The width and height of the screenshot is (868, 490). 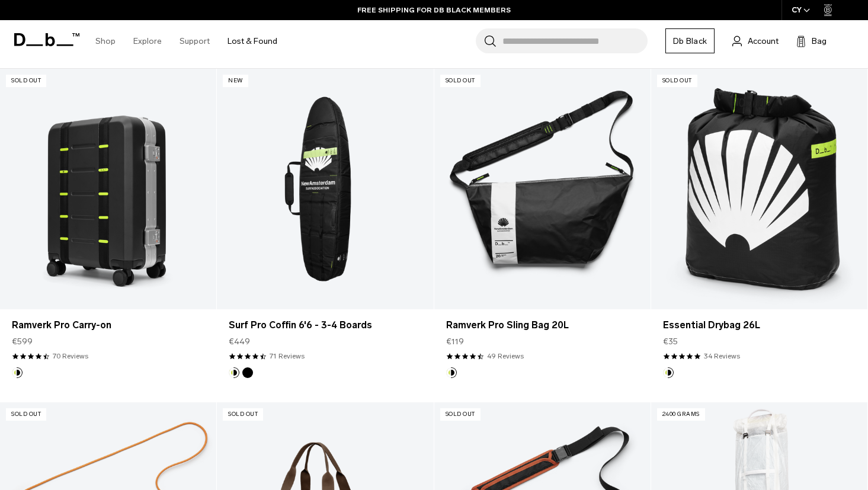 What do you see at coordinates (681, 414) in the screenshot?
I see `p: 2400 grams` at bounding box center [681, 414].